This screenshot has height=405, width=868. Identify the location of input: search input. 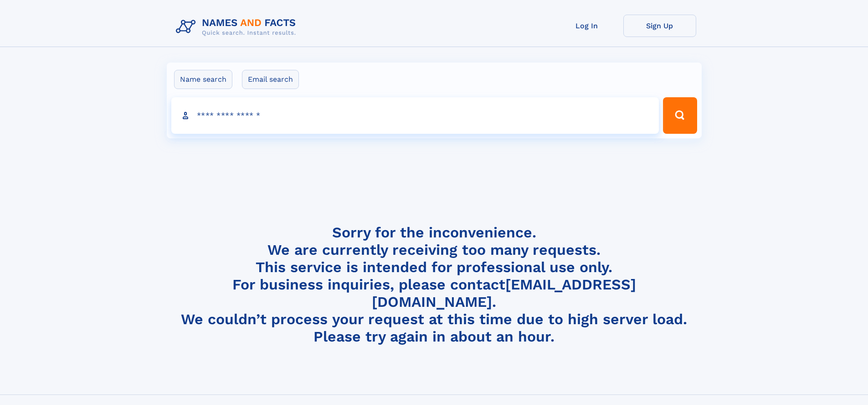
(415, 116).